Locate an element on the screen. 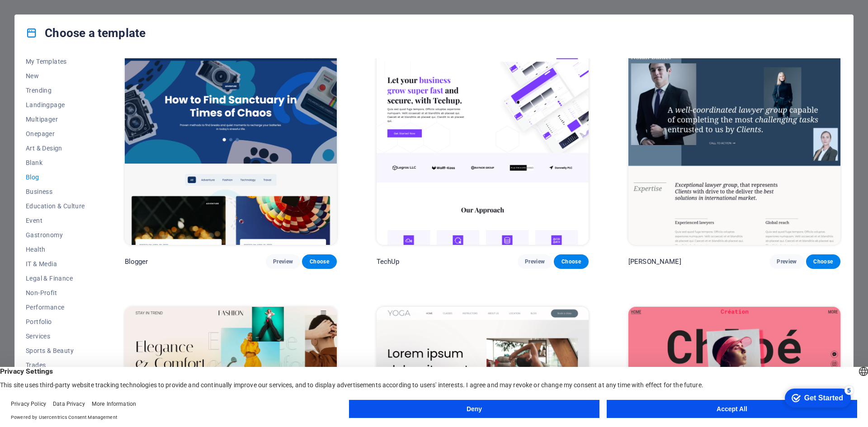  span: Business is located at coordinates (55, 192).